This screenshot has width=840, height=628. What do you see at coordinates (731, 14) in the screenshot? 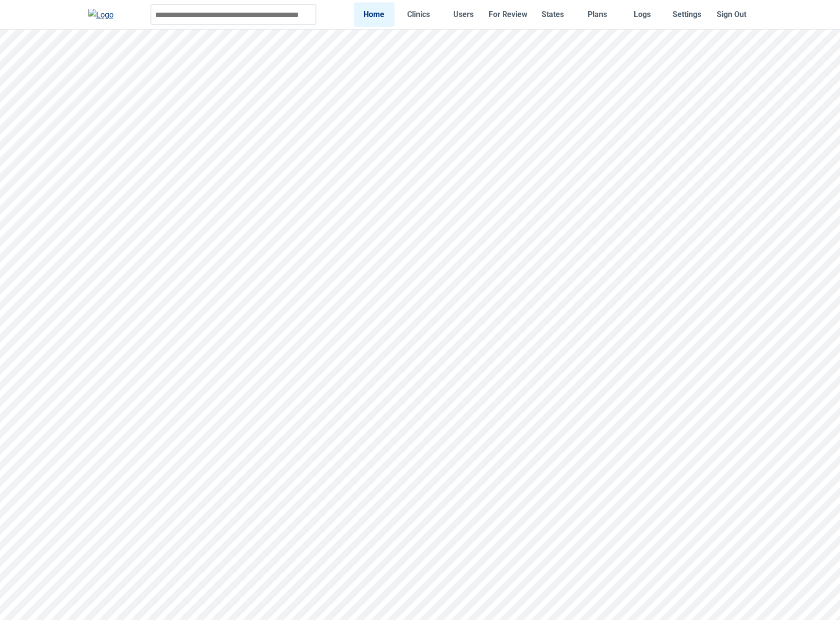
I see `button: Sign Out` at bounding box center [731, 14].